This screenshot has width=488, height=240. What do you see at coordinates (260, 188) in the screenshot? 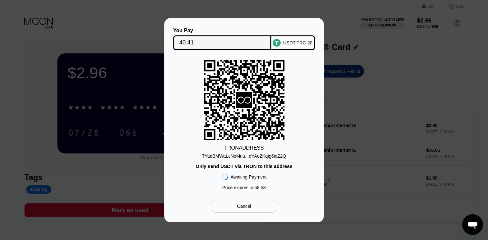
I see `span: 58 : 58` at bounding box center [260, 188].